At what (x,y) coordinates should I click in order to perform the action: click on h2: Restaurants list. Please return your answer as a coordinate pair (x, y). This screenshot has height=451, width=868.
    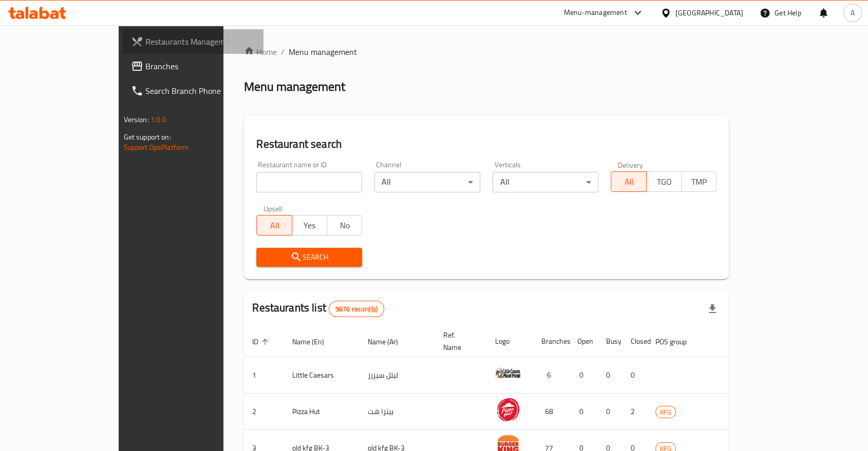
    Looking at the image, I should click on (318, 308).